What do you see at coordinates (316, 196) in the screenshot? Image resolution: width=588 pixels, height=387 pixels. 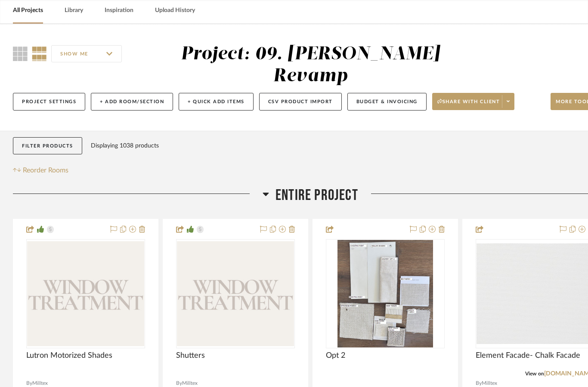 I see `span: Entire Project` at bounding box center [316, 196].